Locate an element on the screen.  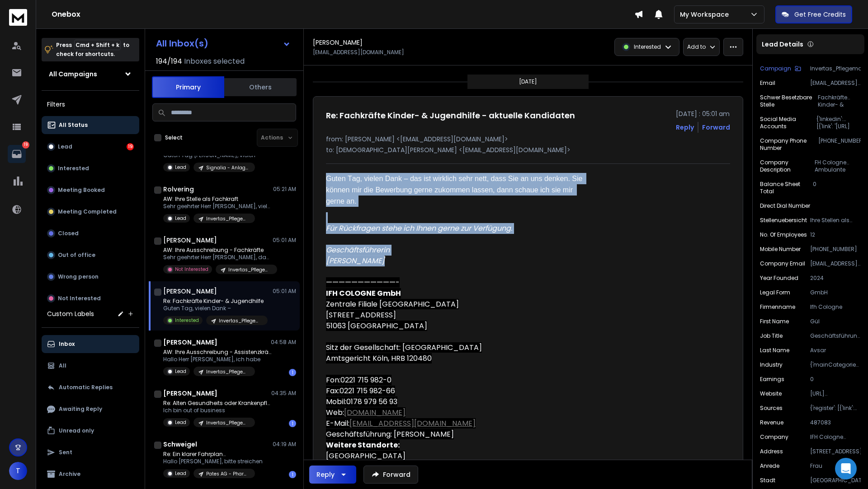
button: Lead19 is located at coordinates (90, 147).